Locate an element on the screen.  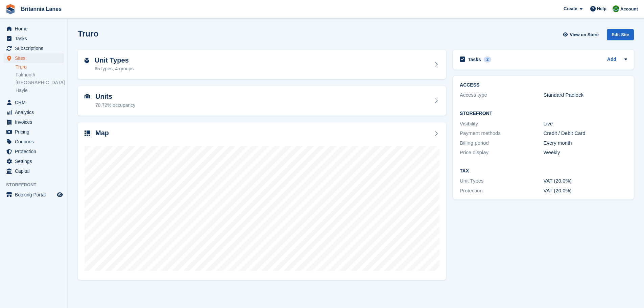
div: Access type is located at coordinates (501, 95).